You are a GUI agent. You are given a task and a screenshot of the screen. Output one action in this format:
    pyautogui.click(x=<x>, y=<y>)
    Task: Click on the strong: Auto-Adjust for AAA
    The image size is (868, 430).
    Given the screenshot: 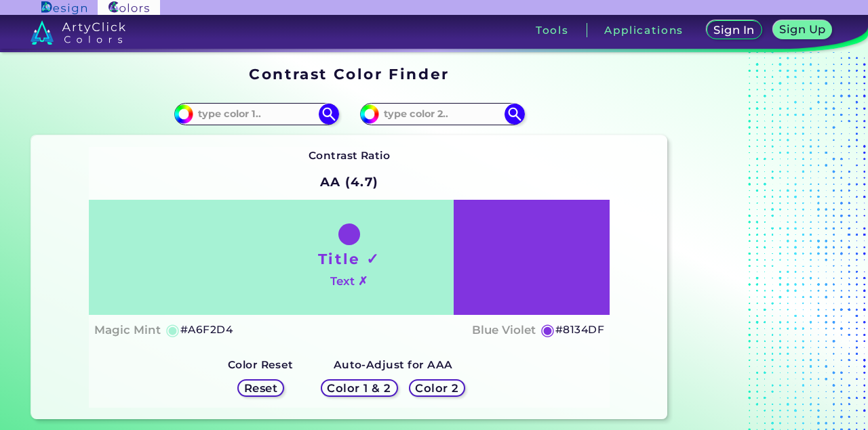 What is the action you would take?
    pyautogui.click(x=394, y=365)
    